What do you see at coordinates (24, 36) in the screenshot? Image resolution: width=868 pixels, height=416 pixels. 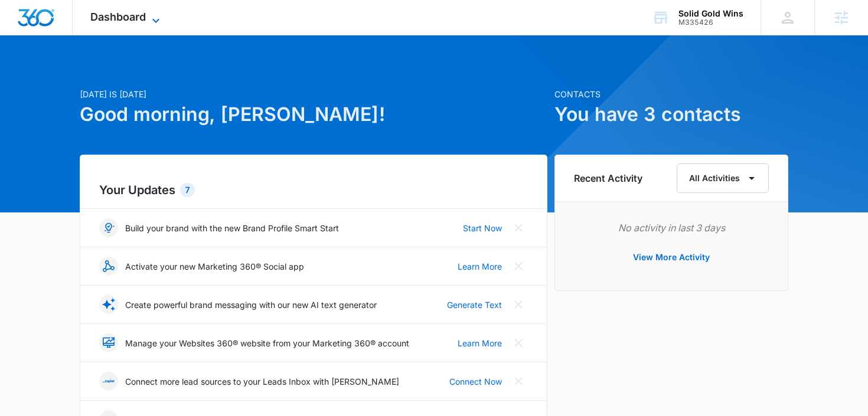 I see `img: website_grey.svg` at bounding box center [24, 36].